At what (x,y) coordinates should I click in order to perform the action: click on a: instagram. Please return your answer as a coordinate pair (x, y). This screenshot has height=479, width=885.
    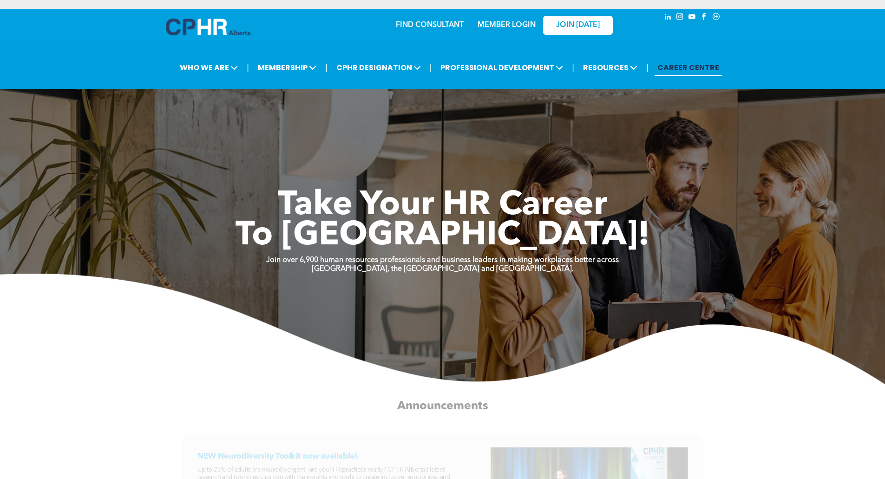
    Looking at the image, I should click on (680, 18).